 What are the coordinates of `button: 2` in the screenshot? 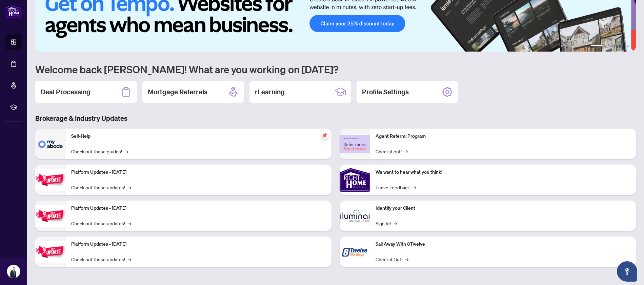 It's located at (606, 46).